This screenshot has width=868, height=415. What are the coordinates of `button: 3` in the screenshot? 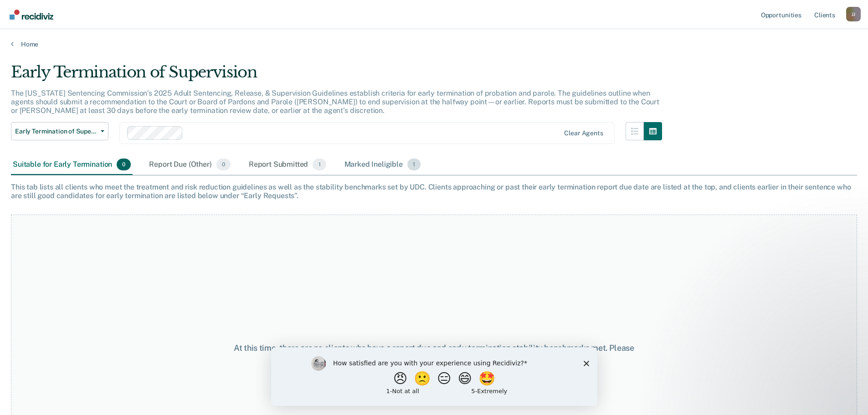 It's located at (174, 32).